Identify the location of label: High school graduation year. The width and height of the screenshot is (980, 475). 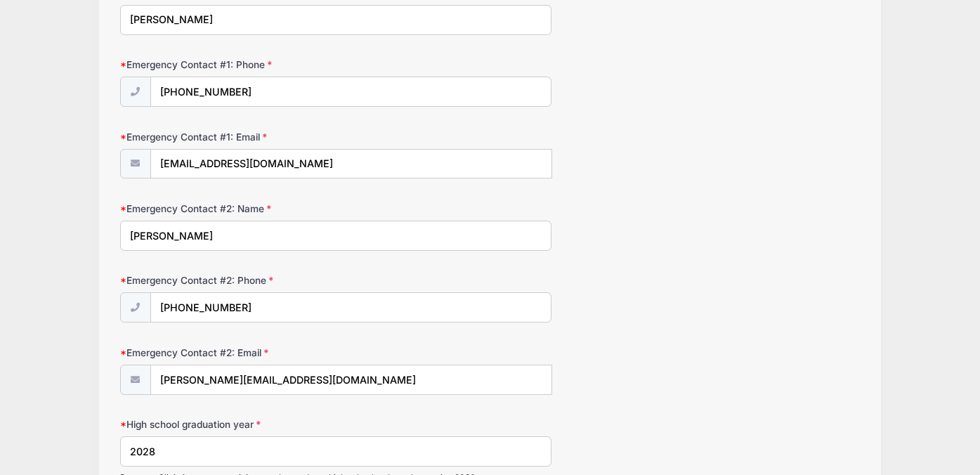
(243, 425).